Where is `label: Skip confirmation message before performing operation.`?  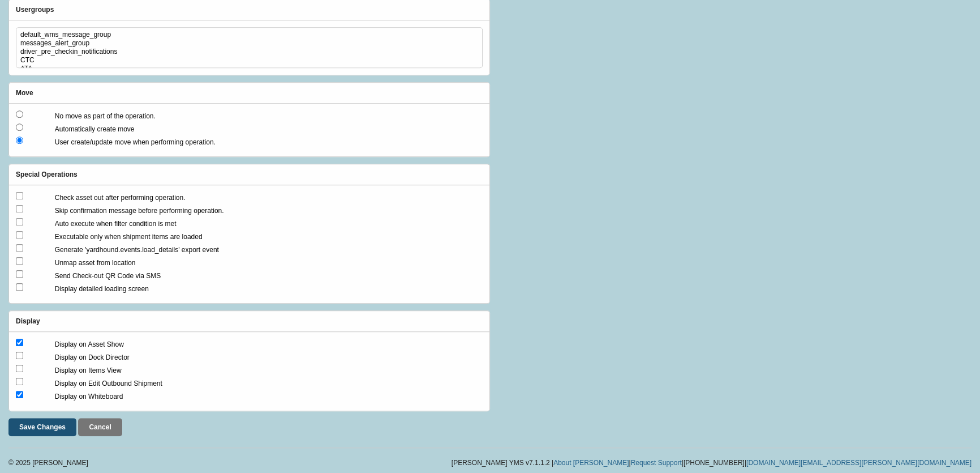
label: Skip confirmation message before performing operation. is located at coordinates (268, 212).